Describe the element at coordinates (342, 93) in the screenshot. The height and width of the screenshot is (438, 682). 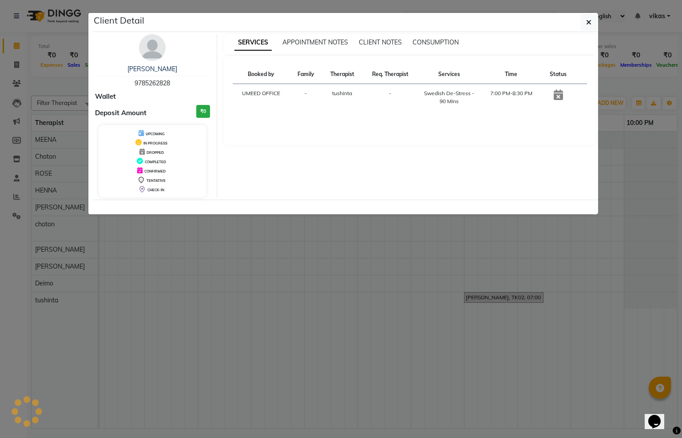
I see `span: tushinta` at that location.